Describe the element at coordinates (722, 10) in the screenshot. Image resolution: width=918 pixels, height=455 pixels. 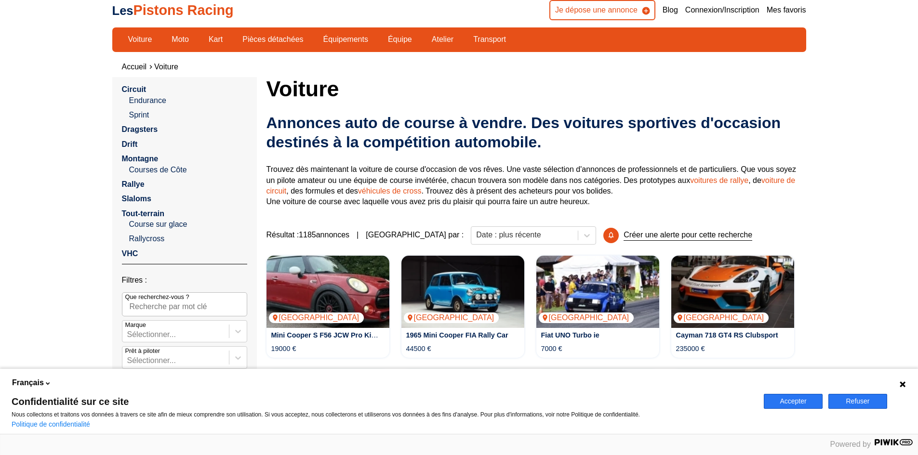
I see `a: Connexion/Inscription` at that location.